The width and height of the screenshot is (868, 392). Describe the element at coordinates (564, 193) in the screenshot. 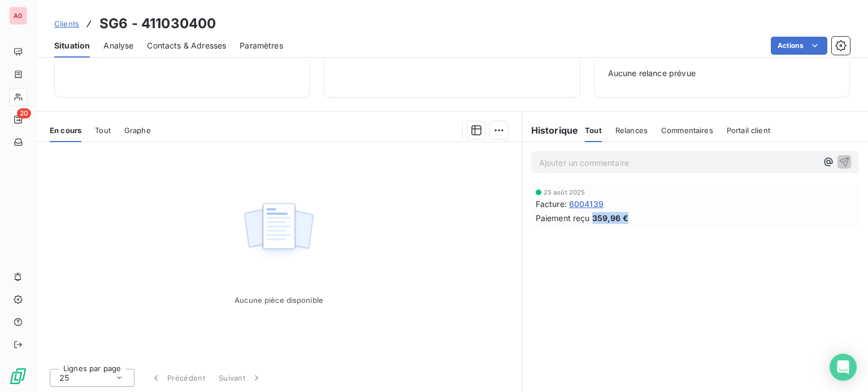

I see `span: 25 août 2025` at that location.